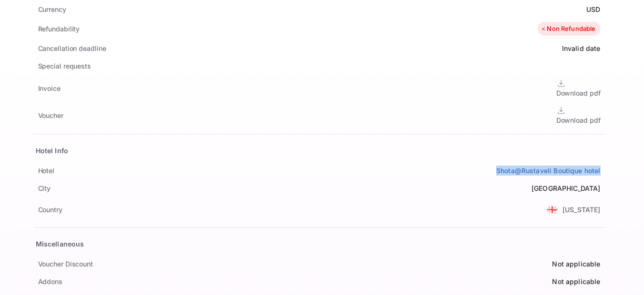  I want to click on div: Voucher Discount, so click(65, 264).